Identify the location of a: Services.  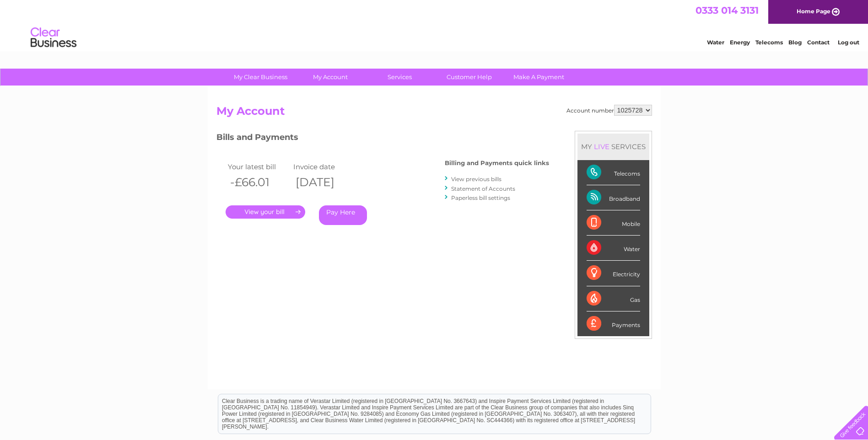
(400, 77).